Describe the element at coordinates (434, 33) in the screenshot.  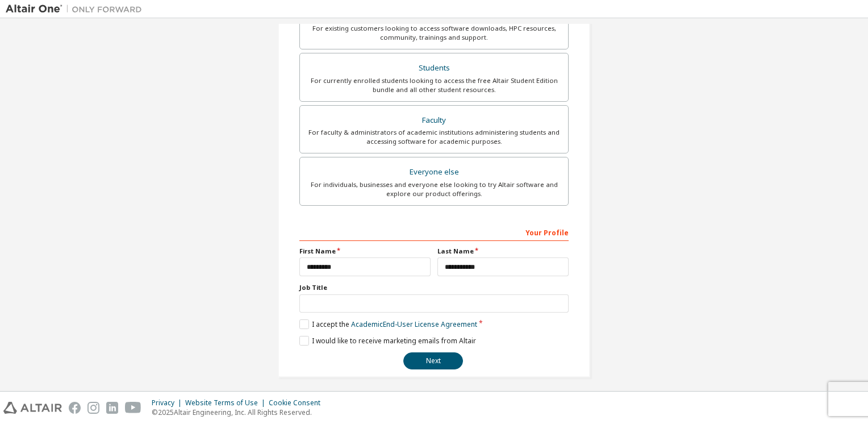
I see `div: For existing customers looking to access software downloads, HPC resources, community, trainings ...` at that location.